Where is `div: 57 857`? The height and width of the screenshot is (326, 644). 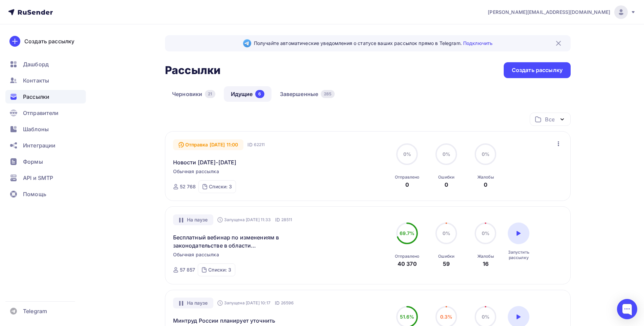
div: 57 857 is located at coordinates (188, 270).